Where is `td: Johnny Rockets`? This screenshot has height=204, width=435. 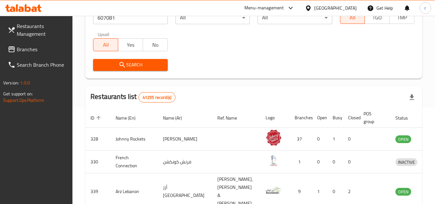
td: Johnny Rockets is located at coordinates (134, 139).